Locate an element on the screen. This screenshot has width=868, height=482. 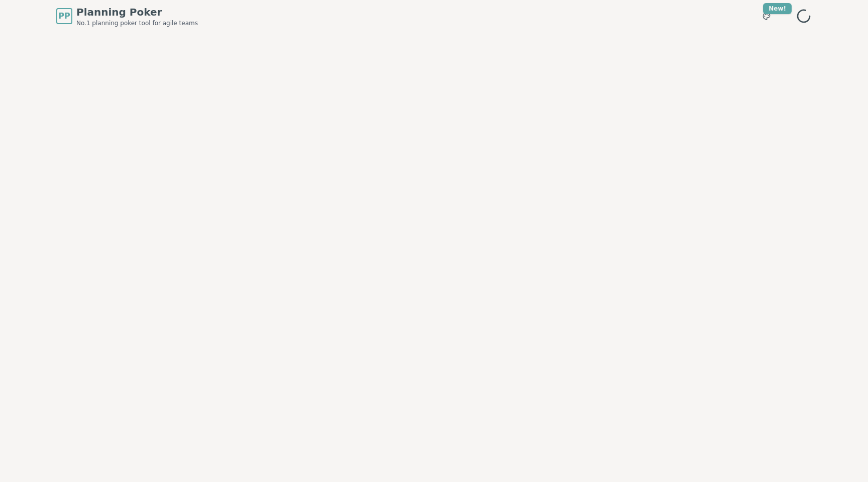
span: No.1 planning poker tool for agile teams is located at coordinates (137, 23).